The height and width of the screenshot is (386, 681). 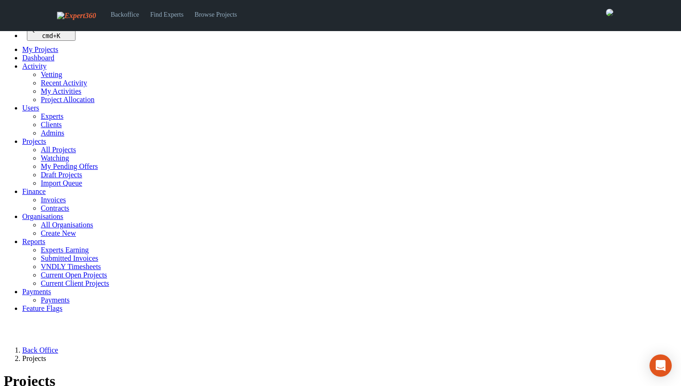 What do you see at coordinates (610, 13) in the screenshot?
I see `img: 0421c9a1-ac87-4857-a63f-b59ed7722763-normal.jpeg` at bounding box center [610, 13].